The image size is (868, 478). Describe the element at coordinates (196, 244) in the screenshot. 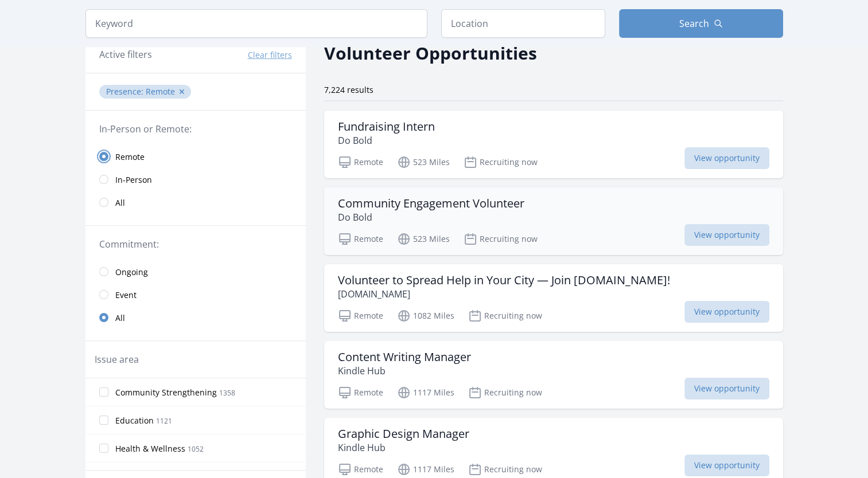

I see `legend: Commitment:` at that location.